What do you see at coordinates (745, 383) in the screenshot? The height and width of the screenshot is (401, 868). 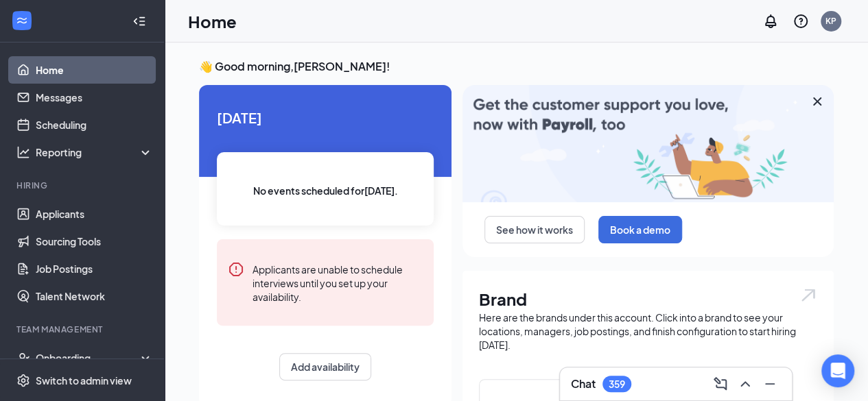 I see `svg: ChevronUp` at bounding box center [745, 383].